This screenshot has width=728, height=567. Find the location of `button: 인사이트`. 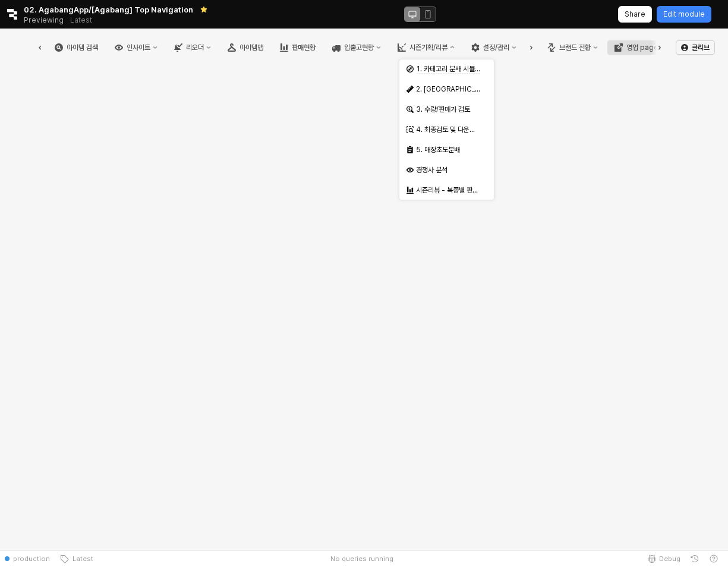

button: 인사이트 is located at coordinates (136, 47).